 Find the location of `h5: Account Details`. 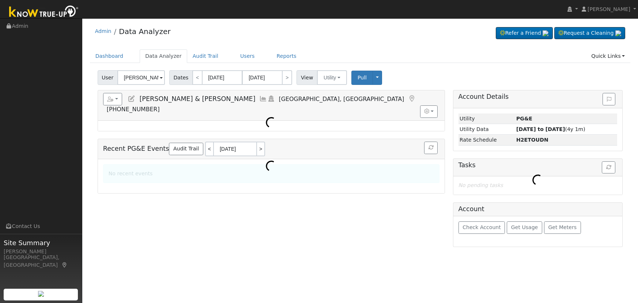

h5: Account Details is located at coordinates (538, 97).